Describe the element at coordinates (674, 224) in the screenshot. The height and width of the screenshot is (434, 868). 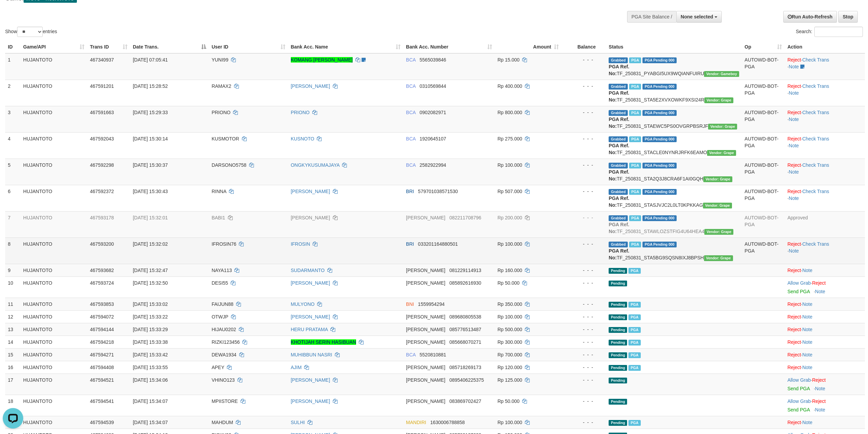
I see `td: TF_250831_STAWLOZSTFIG4U64HEA4` at that location.